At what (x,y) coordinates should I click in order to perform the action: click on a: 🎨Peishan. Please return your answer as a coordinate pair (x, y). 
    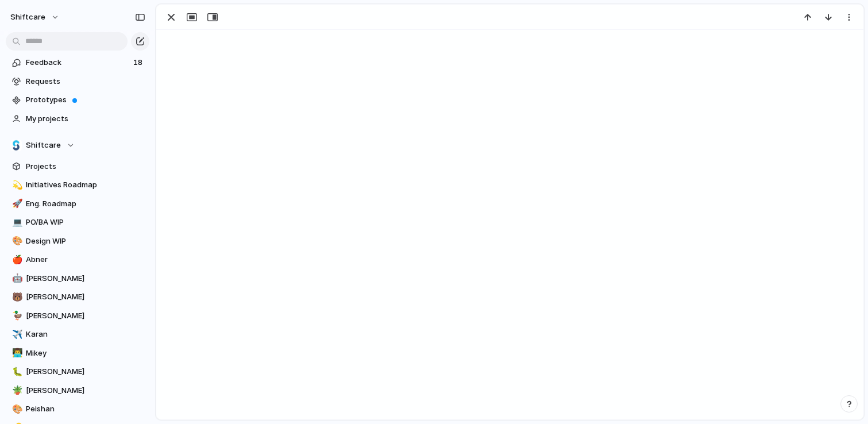
    Looking at the image, I should click on (78, 409).